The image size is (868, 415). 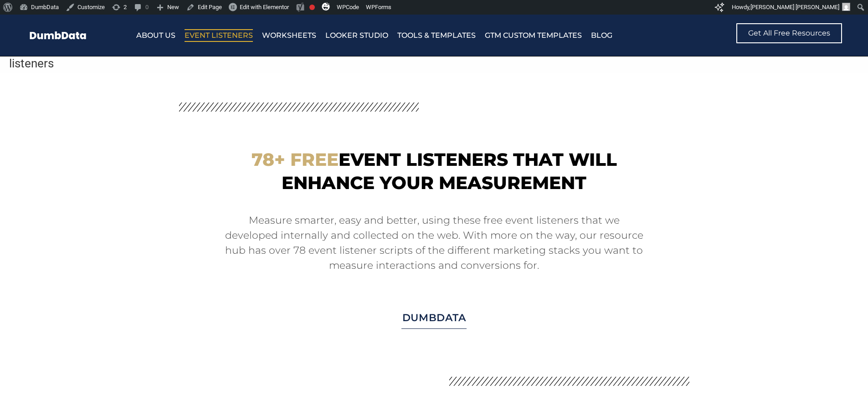 What do you see at coordinates (533, 35) in the screenshot?
I see `a: GTM Custom Templates` at bounding box center [533, 35].